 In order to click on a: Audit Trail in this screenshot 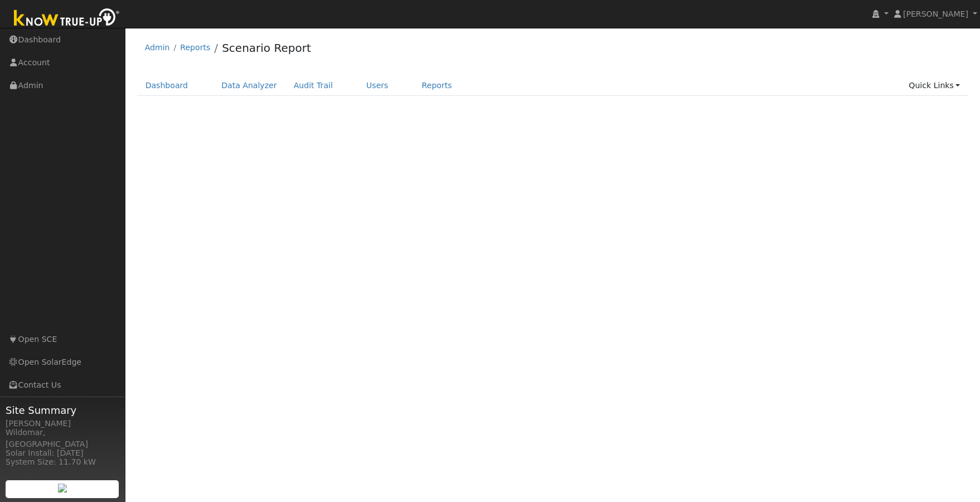, I will do `click(313, 85)`.